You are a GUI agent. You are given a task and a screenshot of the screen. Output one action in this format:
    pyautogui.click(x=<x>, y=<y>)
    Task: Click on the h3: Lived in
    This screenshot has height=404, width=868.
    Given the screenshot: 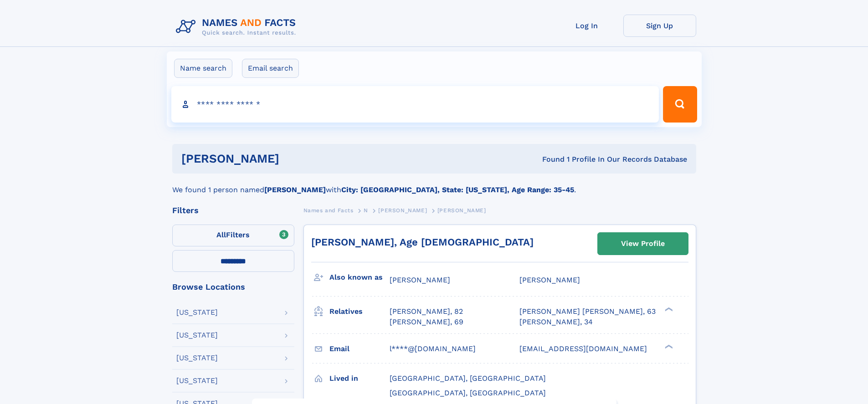 What is the action you would take?
    pyautogui.click(x=360, y=378)
    